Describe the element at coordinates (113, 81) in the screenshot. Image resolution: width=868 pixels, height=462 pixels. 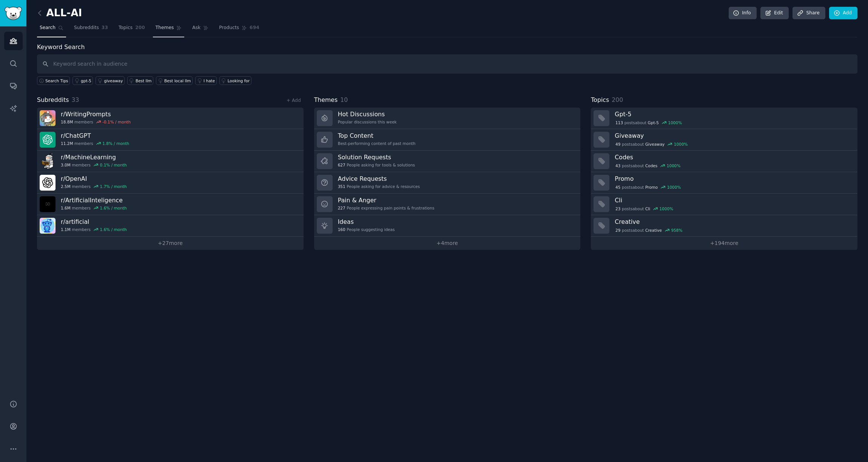
I see `div: giveaway` at that location.